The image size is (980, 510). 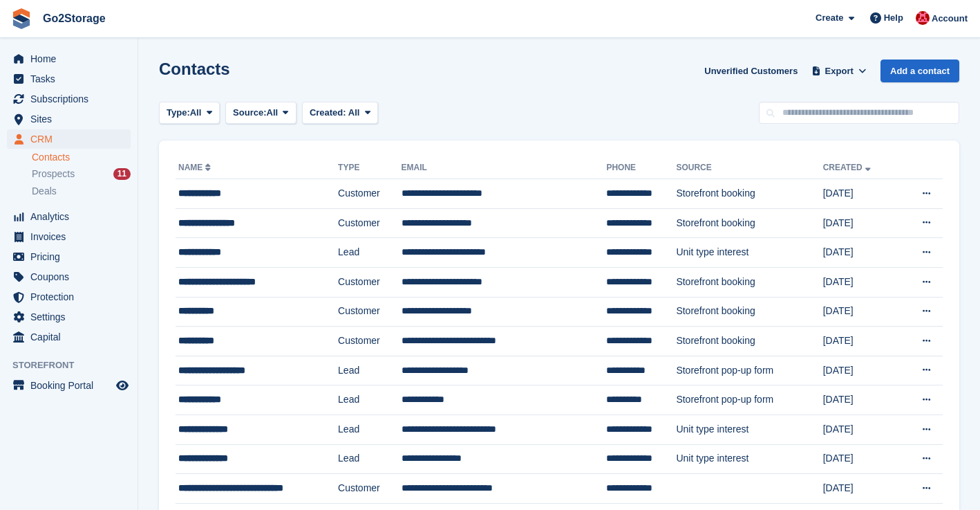 I want to click on span: Create, so click(x=829, y=18).